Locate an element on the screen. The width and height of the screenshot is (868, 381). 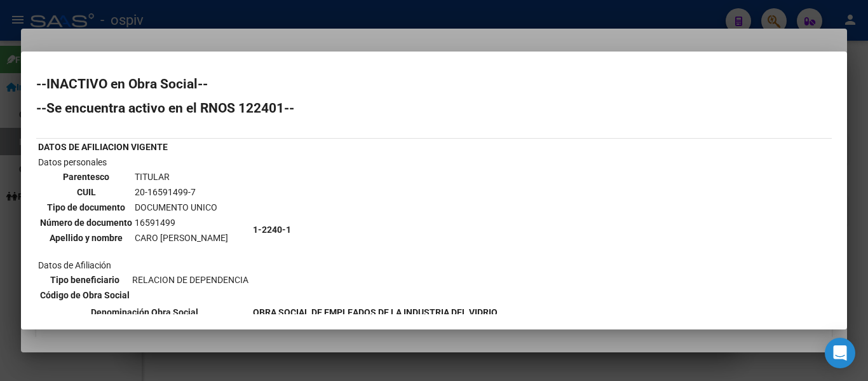
b: 1-2240-1 is located at coordinates (272, 230).